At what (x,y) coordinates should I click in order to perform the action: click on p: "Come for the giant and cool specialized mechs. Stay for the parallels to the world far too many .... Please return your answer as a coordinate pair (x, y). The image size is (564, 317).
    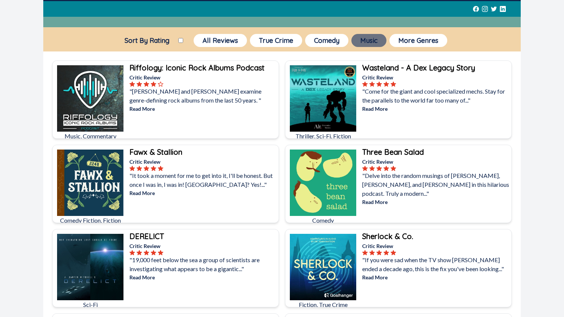
    Looking at the image, I should click on (436, 96).